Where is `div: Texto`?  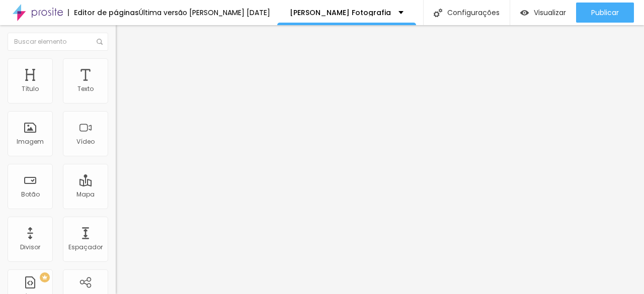
div: Texto is located at coordinates (85, 89).